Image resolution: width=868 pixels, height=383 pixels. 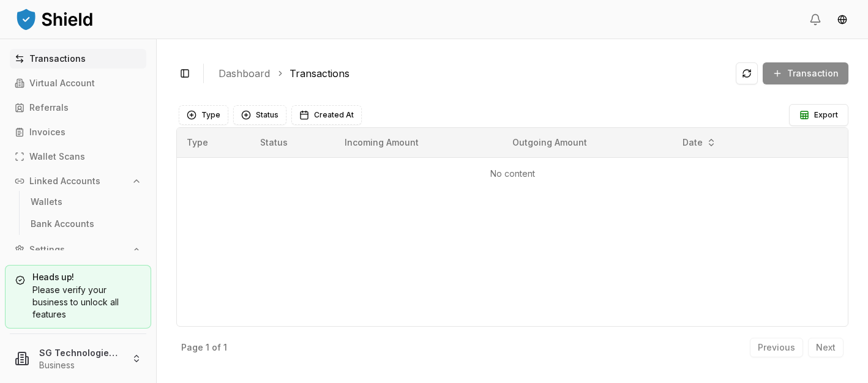 What do you see at coordinates (65, 181) in the screenshot?
I see `p: Linked Accounts` at bounding box center [65, 181].